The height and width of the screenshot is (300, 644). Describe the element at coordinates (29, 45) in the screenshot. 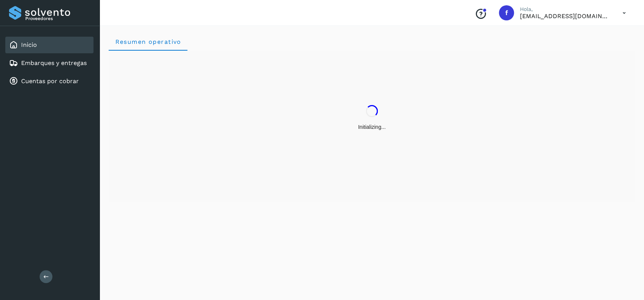

I see `a: Inicio` at that location.